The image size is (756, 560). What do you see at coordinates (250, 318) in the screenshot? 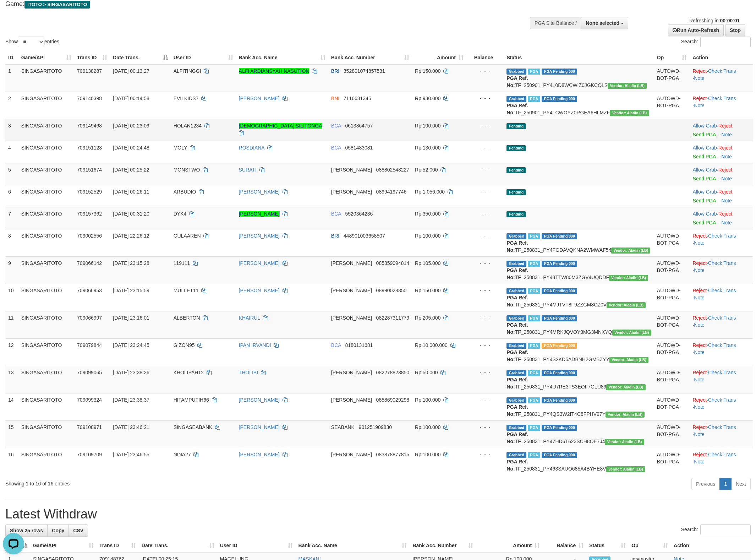
I see `a: KHAIRUL` at bounding box center [250, 318].